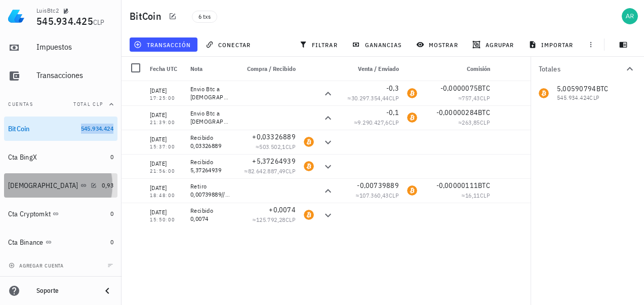 The width and height of the screenshot is (644, 305). Describe the element at coordinates (211, 215) in the screenshot. I see `div: Recibido 0,0074` at that location.